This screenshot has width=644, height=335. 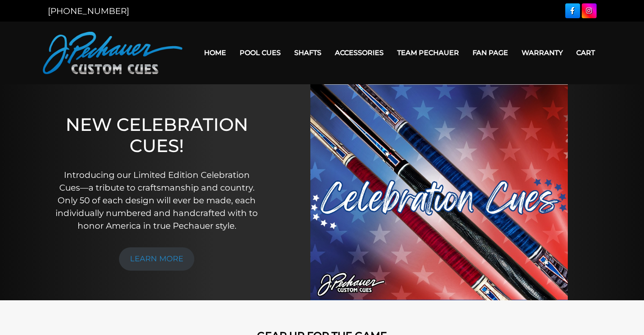 I want to click on a: Pool Cues, so click(x=260, y=52).